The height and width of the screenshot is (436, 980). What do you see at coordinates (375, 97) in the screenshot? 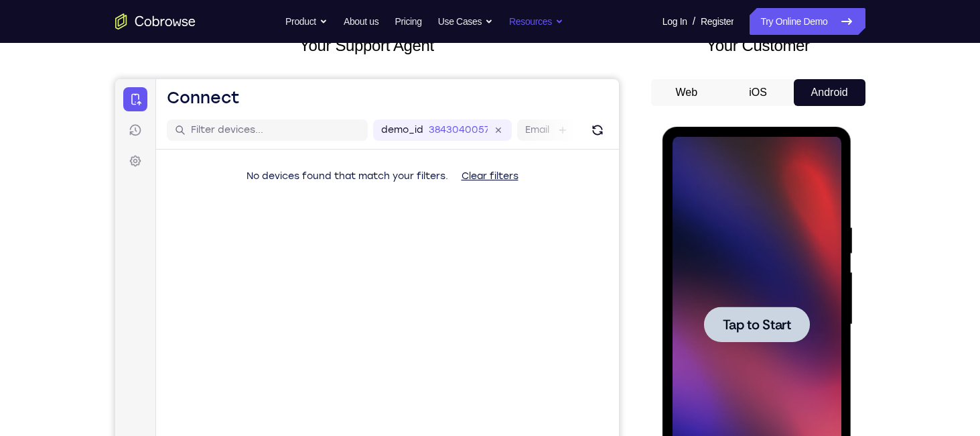
I see `button: Clear filters` at bounding box center [375, 97].